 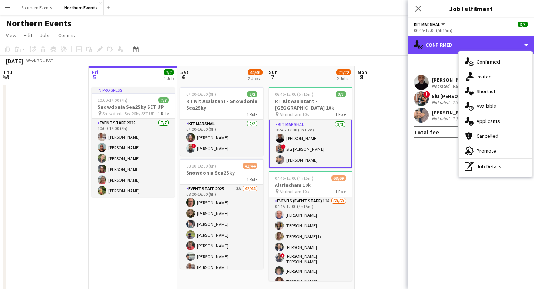 I want to click on h3: Altrincham 10k, so click(x=310, y=185).